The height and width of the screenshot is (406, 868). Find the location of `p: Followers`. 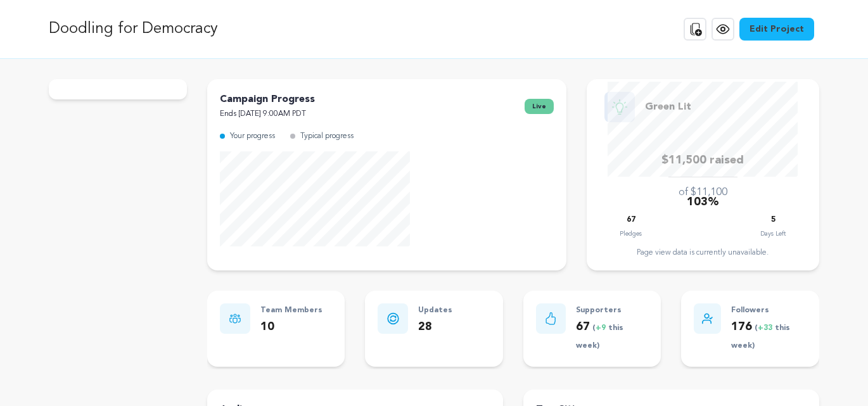

p: Followers is located at coordinates (769, 310).